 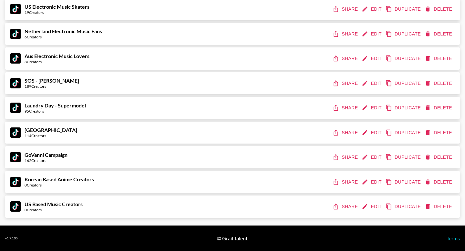 I want to click on strong: Aus Electronic Music Lovers, so click(x=57, y=56).